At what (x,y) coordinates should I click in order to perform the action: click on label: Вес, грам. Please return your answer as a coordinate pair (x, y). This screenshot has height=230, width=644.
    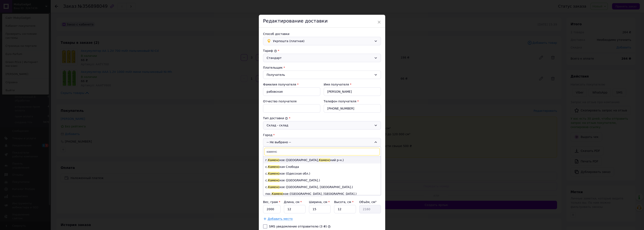
    Looking at the image, I should click on (272, 202).